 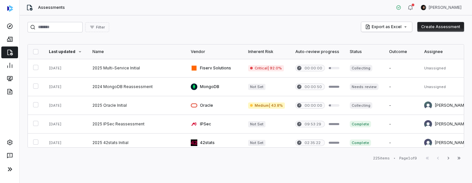 What do you see at coordinates (100, 27) in the screenshot?
I see `span: Filter` at bounding box center [100, 27].